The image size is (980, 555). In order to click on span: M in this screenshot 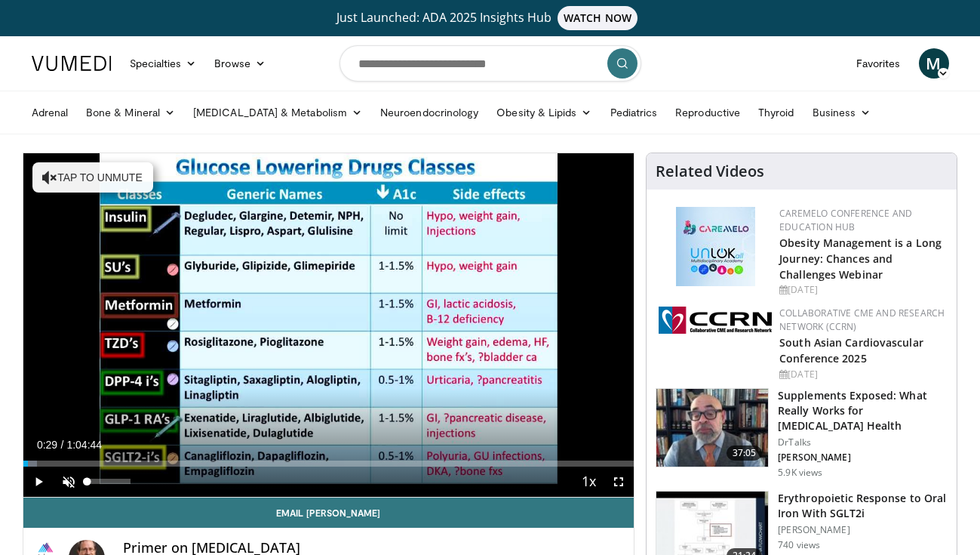, I will do `click(934, 64)`.